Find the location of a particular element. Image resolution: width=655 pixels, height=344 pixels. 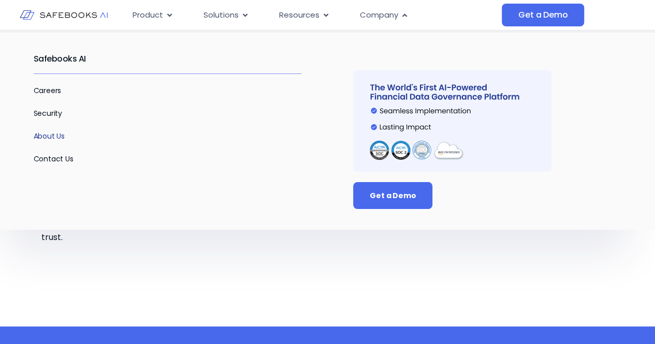

h2: Safebooks AI is located at coordinates (168, 59).